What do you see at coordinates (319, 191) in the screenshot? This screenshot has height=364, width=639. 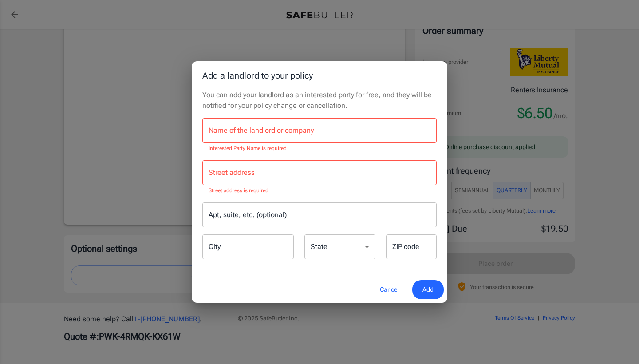 I see `p: Street address is required` at bounding box center [319, 191].